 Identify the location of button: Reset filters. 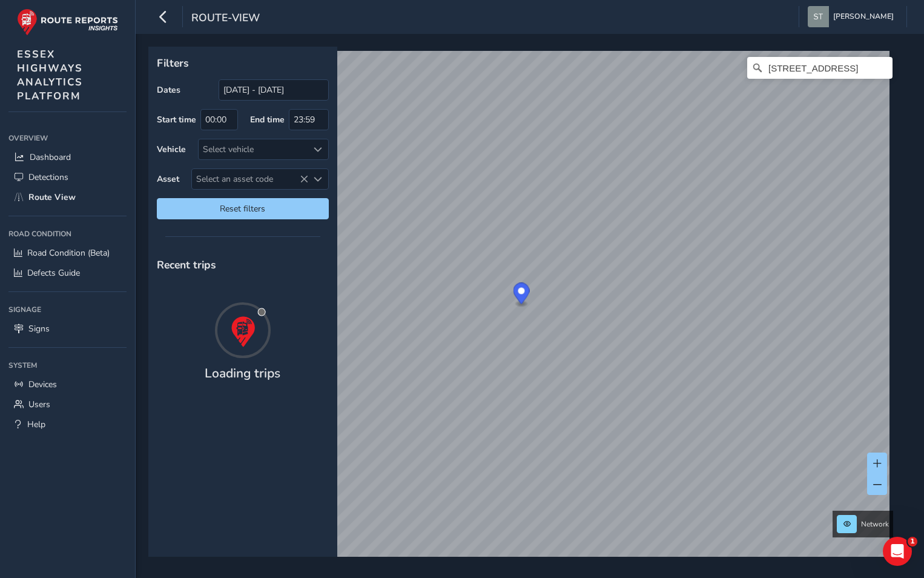
(243, 208).